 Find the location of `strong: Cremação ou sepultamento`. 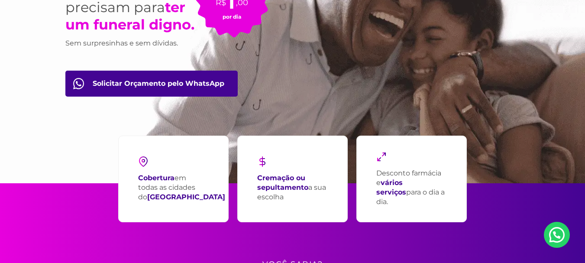

strong: Cremação ou sepultamento is located at coordinates (283, 182).